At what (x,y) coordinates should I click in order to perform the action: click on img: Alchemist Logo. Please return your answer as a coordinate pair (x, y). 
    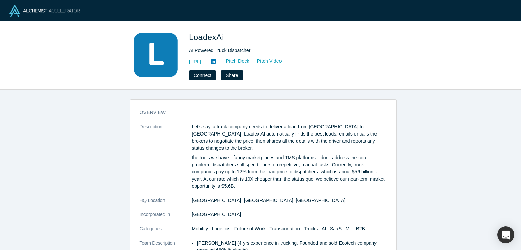
    Looking at the image, I should click on (44, 11).